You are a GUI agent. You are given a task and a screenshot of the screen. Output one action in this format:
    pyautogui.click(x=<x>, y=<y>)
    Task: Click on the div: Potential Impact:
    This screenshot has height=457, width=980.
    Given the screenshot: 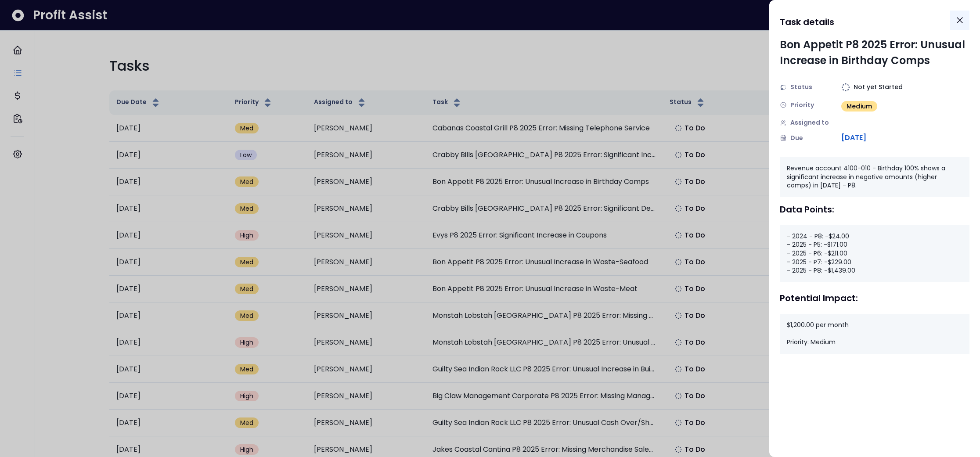 What is the action you would take?
    pyautogui.click(x=874, y=298)
    